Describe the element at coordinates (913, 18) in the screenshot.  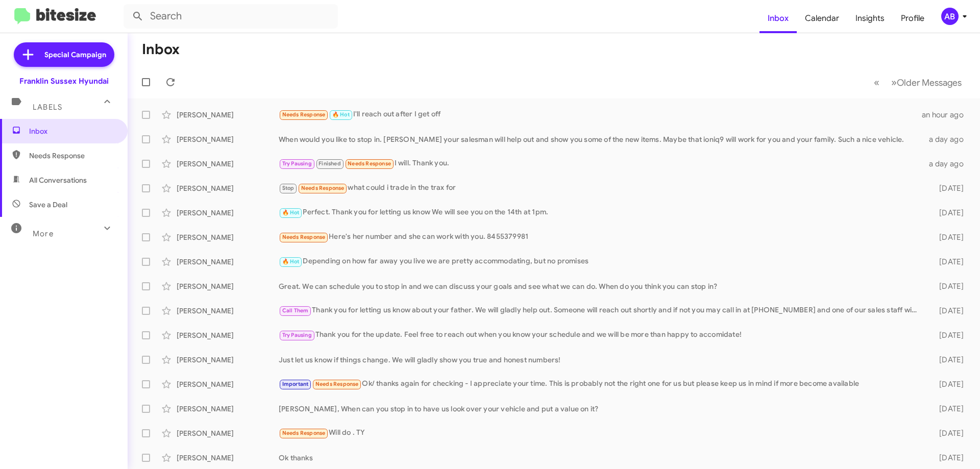
I see `a: Profile` at that location.